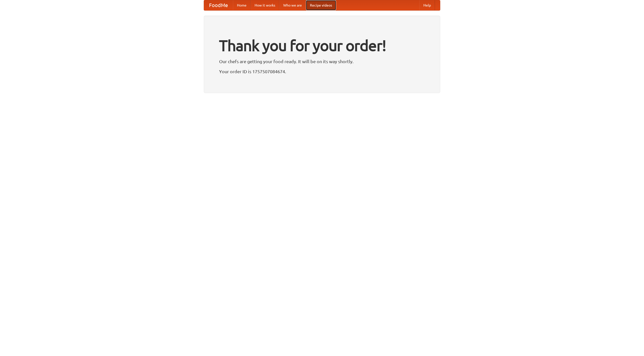 Image resolution: width=644 pixels, height=356 pixels. What do you see at coordinates (322, 72) in the screenshot?
I see `p: Your order ID is 1757507084674.` at bounding box center [322, 72].